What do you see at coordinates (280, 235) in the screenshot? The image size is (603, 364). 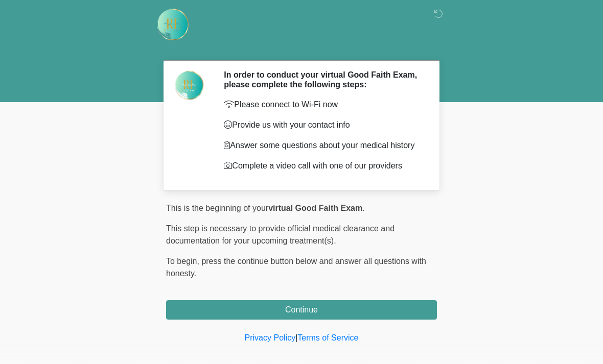 I see `span: This step is necessary to provide official medical clearance and documentation for your upcoming ...` at bounding box center [280, 235].